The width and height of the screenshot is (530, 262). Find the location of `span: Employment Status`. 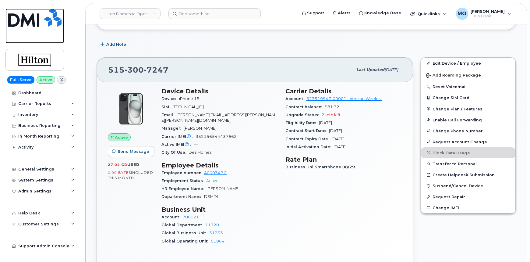

span: Employment Status is located at coordinates (184, 180).